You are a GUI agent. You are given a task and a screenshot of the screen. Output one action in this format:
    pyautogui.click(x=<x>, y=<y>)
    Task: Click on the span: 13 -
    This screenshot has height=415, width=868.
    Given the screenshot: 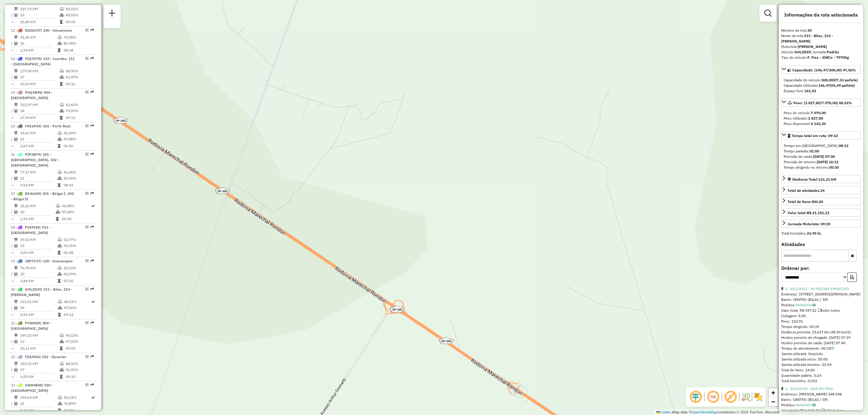 What is the action you would take?
    pyautogui.click(x=43, y=61)
    